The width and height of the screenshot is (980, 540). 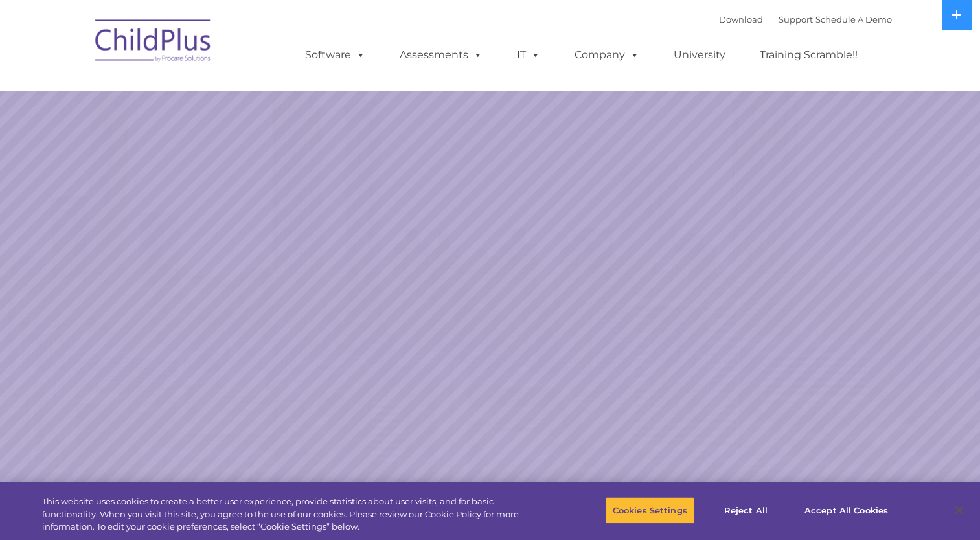 What do you see at coordinates (808, 55) in the screenshot?
I see `a: Training Scramble!!` at bounding box center [808, 55].